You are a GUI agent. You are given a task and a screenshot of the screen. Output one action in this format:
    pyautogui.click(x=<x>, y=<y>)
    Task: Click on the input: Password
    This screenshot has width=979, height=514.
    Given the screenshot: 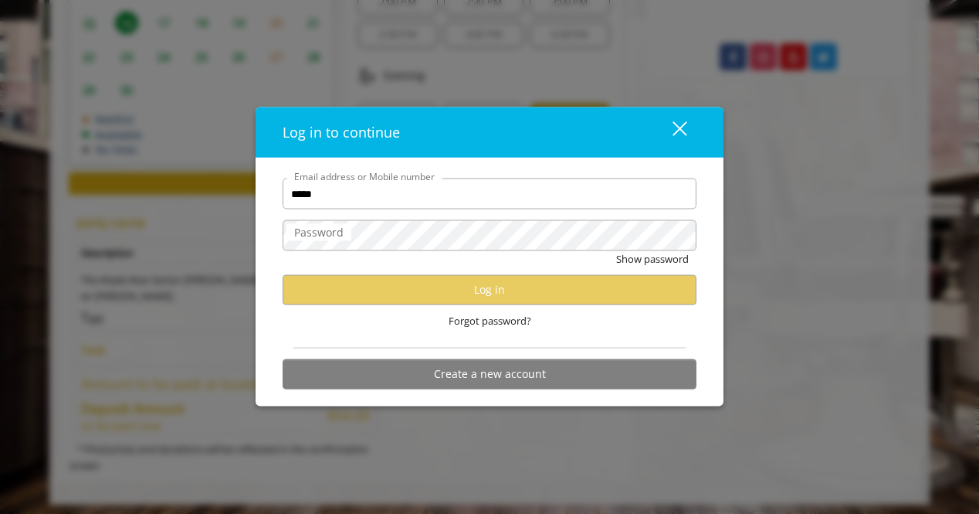 What is the action you would take?
    pyautogui.click(x=490, y=236)
    